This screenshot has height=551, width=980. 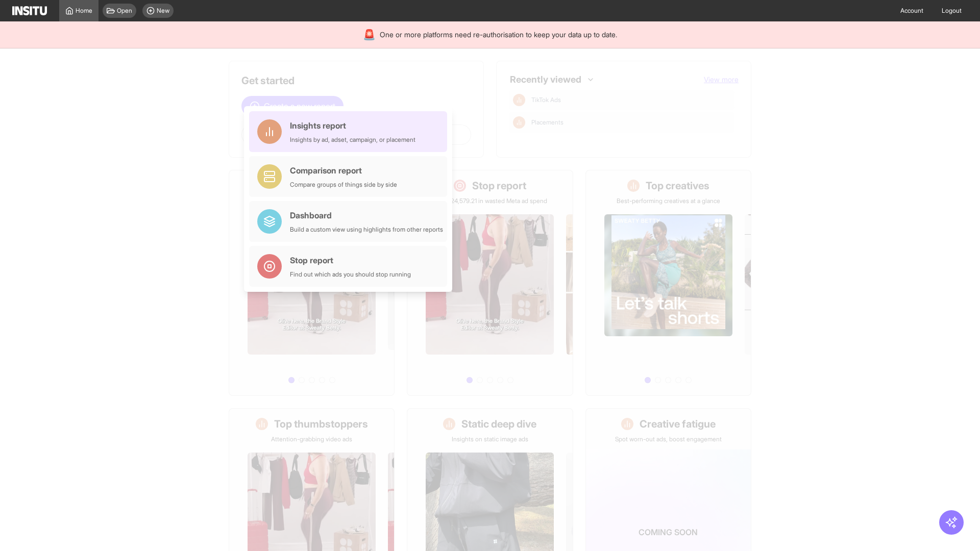 I want to click on div: Compare groups of things side by side, so click(x=344, y=185).